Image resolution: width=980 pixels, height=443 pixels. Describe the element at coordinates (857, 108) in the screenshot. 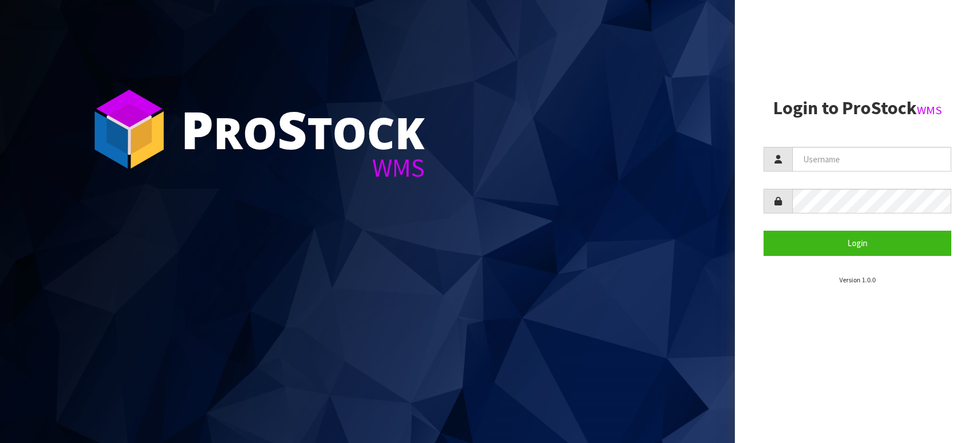

I see `h2: Login to ProStock` at that location.